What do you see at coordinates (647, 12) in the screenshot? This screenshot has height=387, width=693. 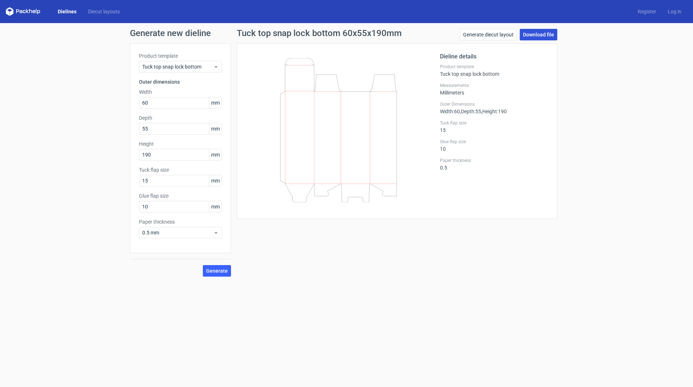 I see `a: Register` at bounding box center [647, 12].